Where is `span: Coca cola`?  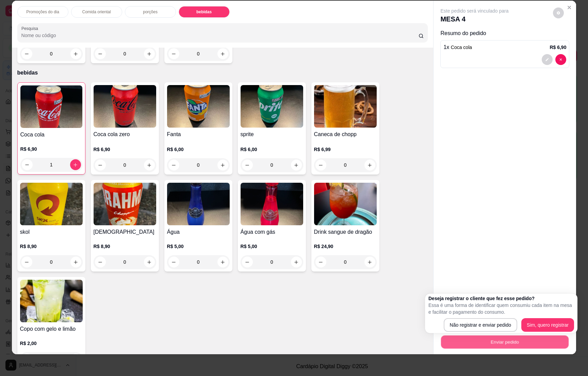 span: Coca cola is located at coordinates (462, 47).